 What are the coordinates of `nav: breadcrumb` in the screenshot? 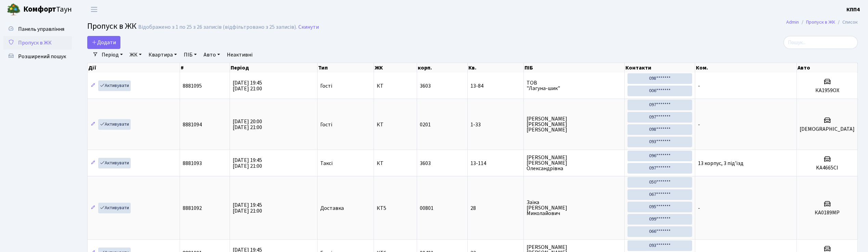 It's located at (822, 22).